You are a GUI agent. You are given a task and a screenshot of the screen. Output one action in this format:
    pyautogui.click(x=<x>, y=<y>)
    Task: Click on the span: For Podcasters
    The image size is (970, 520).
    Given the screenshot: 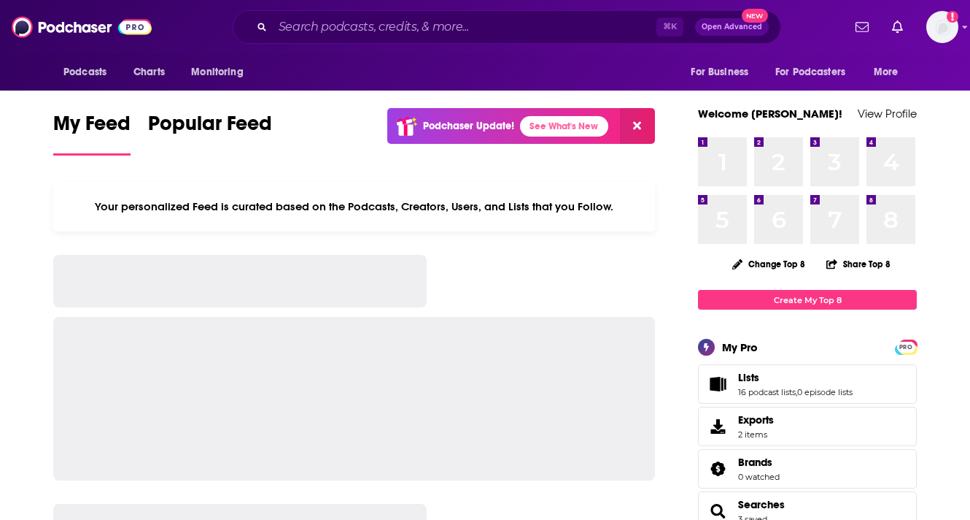 What is the action you would take?
    pyautogui.click(x=811, y=72)
    